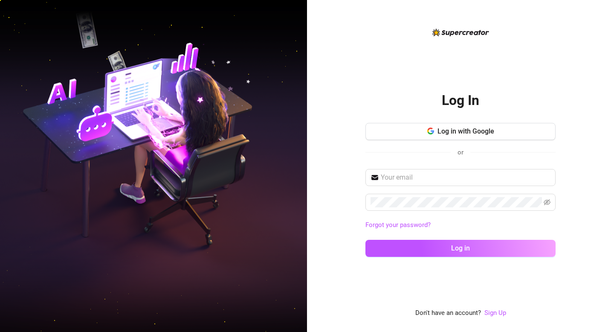 This screenshot has width=614, height=332. What do you see at coordinates (461, 248) in the screenshot?
I see `button: Log in` at bounding box center [461, 248].